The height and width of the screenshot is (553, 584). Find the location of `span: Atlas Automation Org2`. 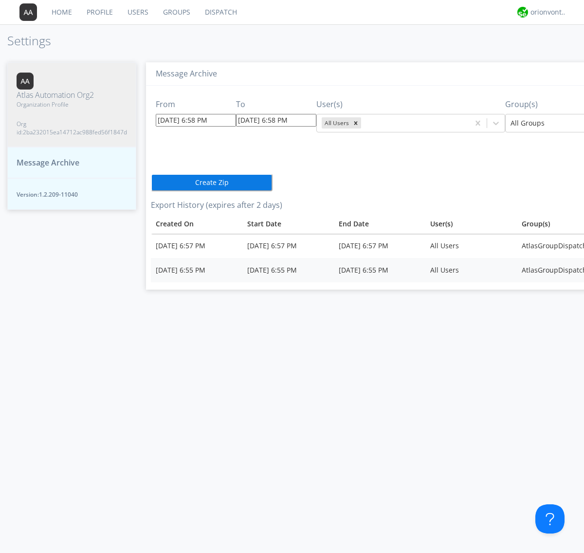

span: Atlas Automation Org2 is located at coordinates (72, 95).